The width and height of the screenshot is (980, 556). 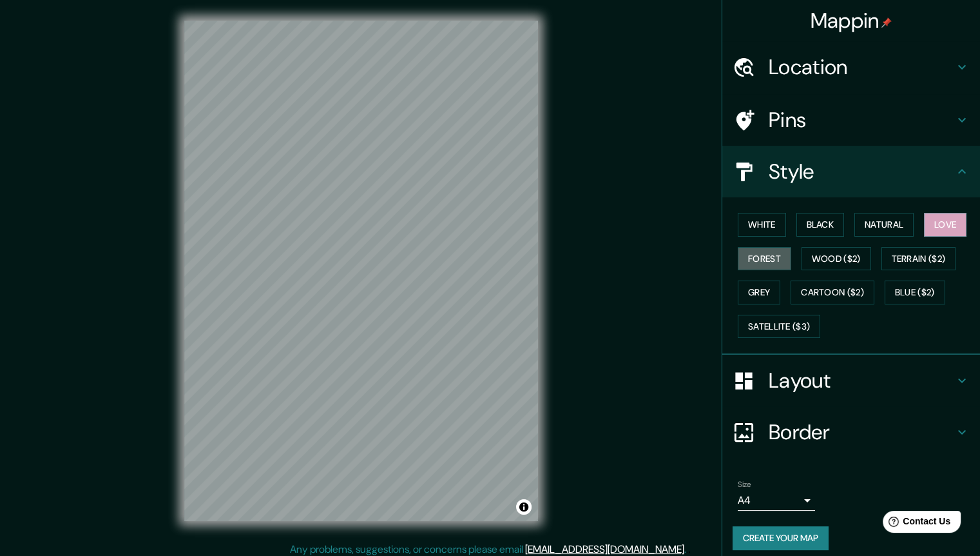 I want to click on h4: Style, so click(x=861, y=172).